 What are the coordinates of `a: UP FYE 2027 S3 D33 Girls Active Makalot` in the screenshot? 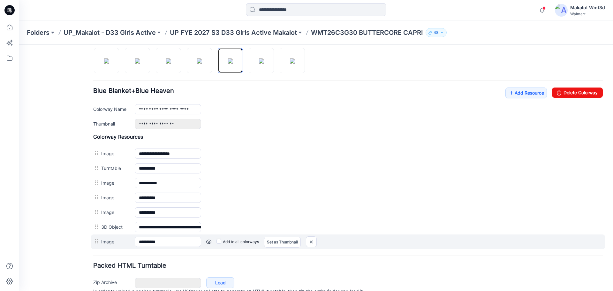 It's located at (233, 33).